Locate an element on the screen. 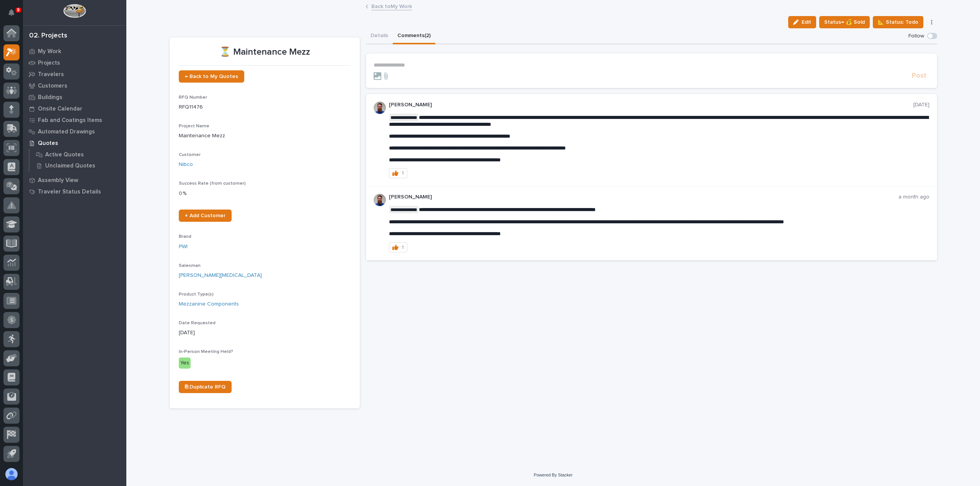 The height and width of the screenshot is (486, 980). span: Date Requested is located at coordinates (197, 324).